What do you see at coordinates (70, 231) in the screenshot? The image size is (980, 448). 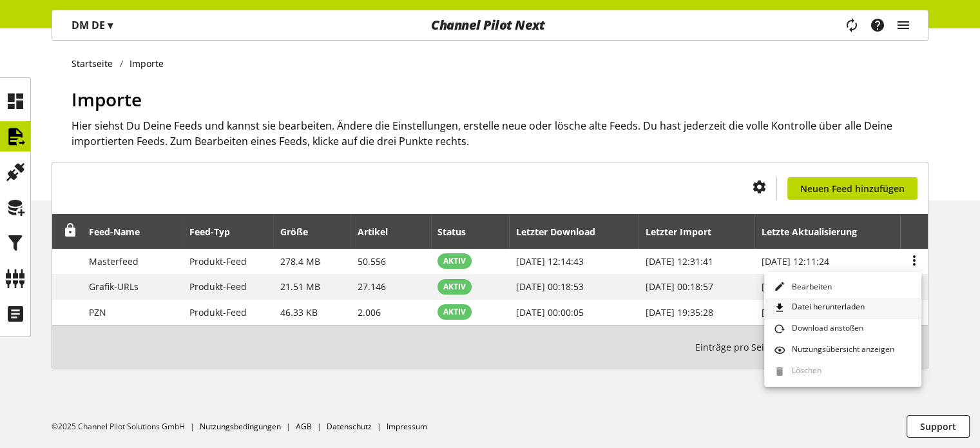 I see `span: Entsperren, um Zeilen neu anzuordnen` at bounding box center [70, 231].